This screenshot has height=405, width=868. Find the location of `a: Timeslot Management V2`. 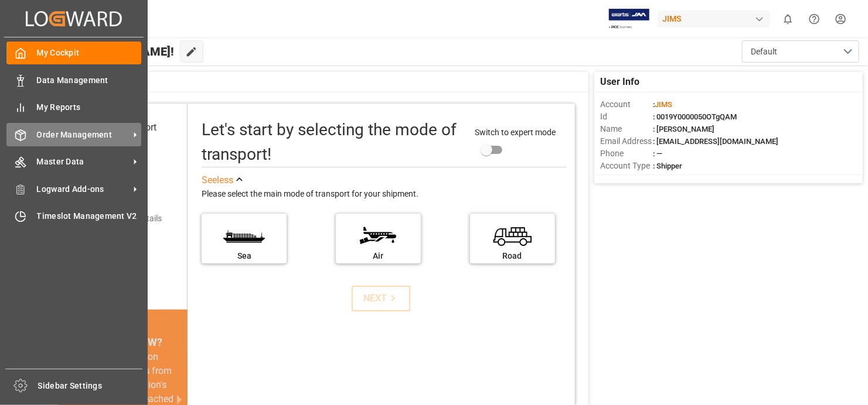

a: Timeslot Management V2 is located at coordinates (73, 216).